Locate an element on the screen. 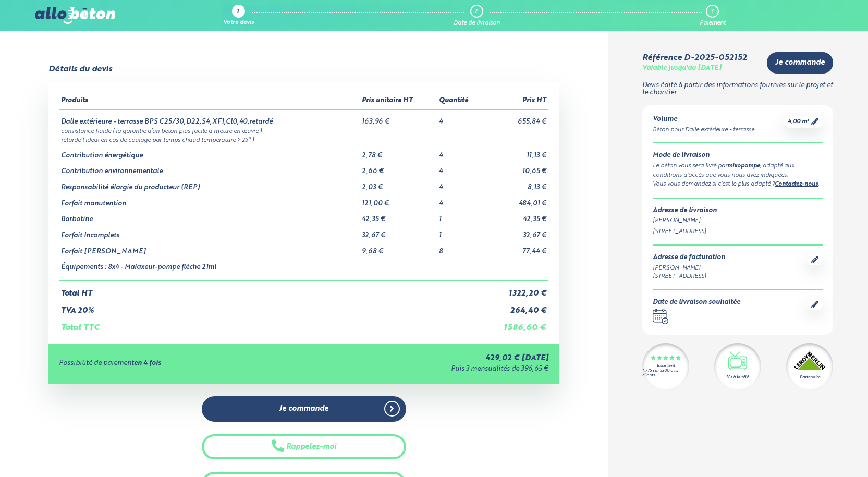 The height and width of the screenshot is (477, 868). a: 3 Paiement is located at coordinates (712, 15).